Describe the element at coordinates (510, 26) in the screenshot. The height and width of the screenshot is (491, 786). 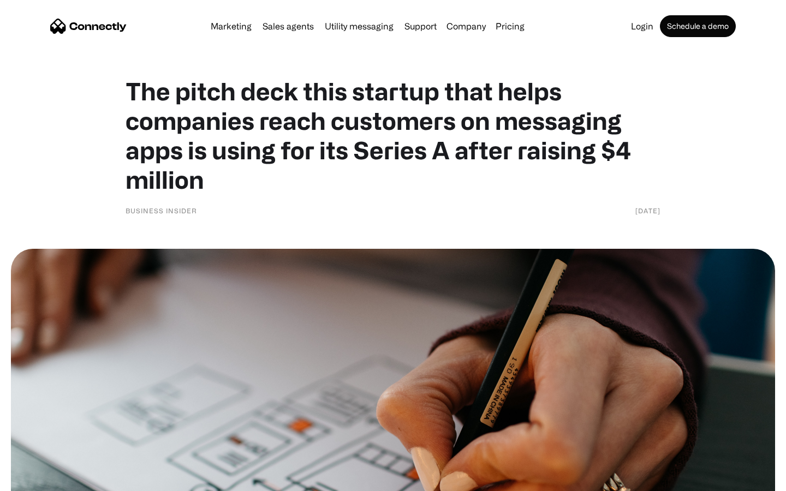
I see `a: Pricing` at that location.